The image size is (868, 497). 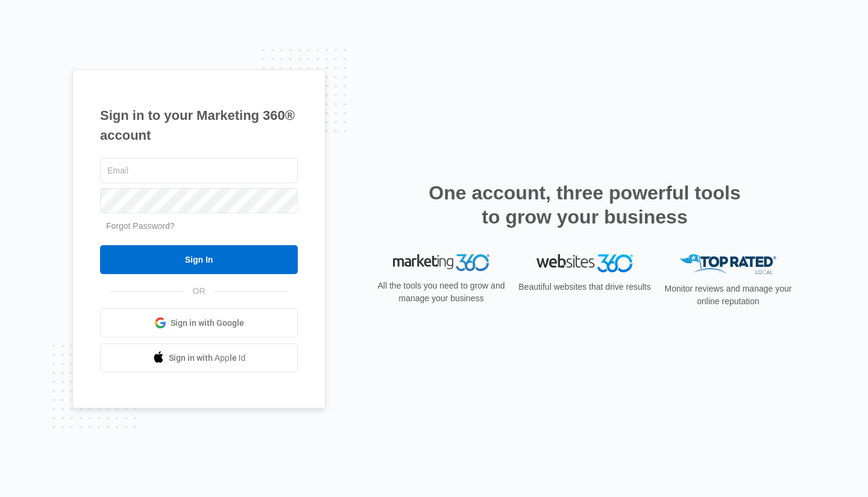 I want to click on input: Email, so click(x=199, y=171).